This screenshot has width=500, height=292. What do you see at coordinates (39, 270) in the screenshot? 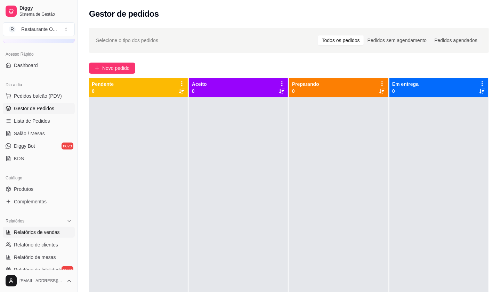
I see `a: Relatório de fidelidadenovo` at bounding box center [39, 270].